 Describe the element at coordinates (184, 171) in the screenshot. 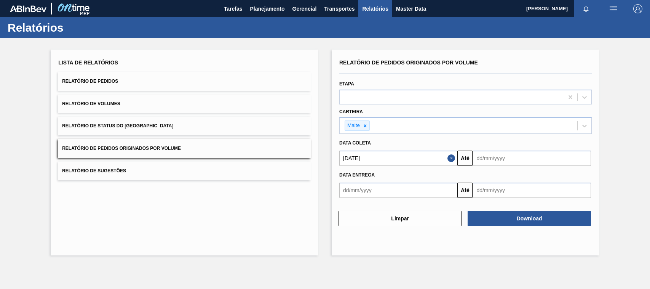

I see `button: Relatório de Sugestões` at that location.